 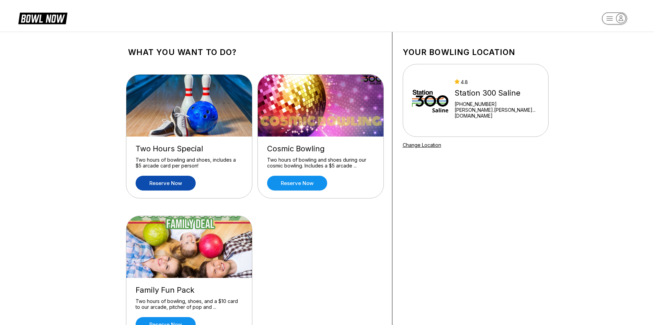 I want to click on img: Station 300 Saline, so click(x=430, y=100).